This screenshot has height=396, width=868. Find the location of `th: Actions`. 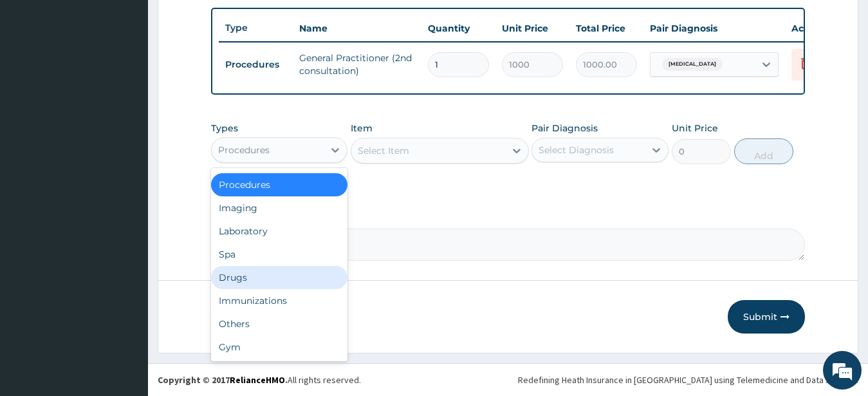

th: Actions is located at coordinates (817, 28).